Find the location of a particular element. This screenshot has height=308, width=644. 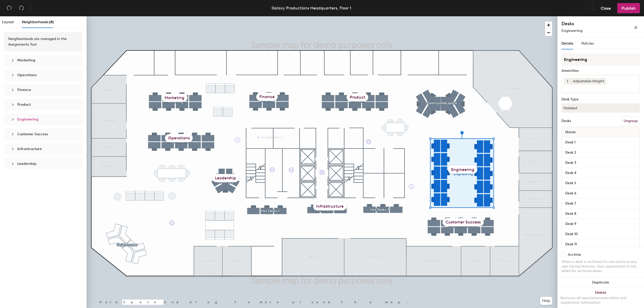

span: Product is located at coordinates (24, 104).